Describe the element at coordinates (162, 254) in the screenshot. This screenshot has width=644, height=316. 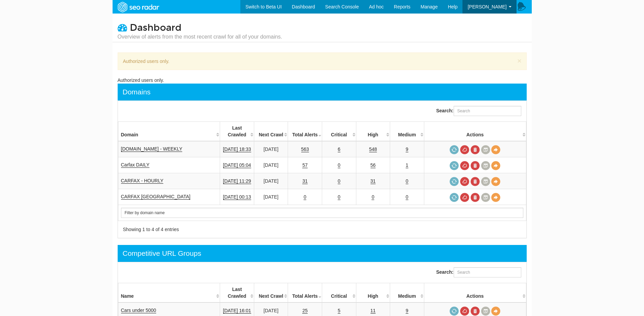
I see `div: Competitive URL Groups` at that location.